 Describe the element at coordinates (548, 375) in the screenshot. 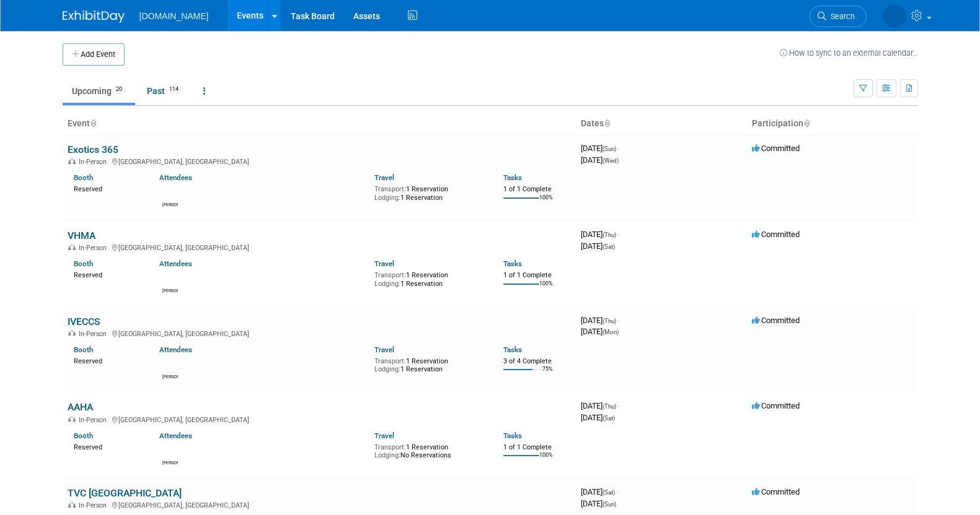

I see `td: 75%` at that location.